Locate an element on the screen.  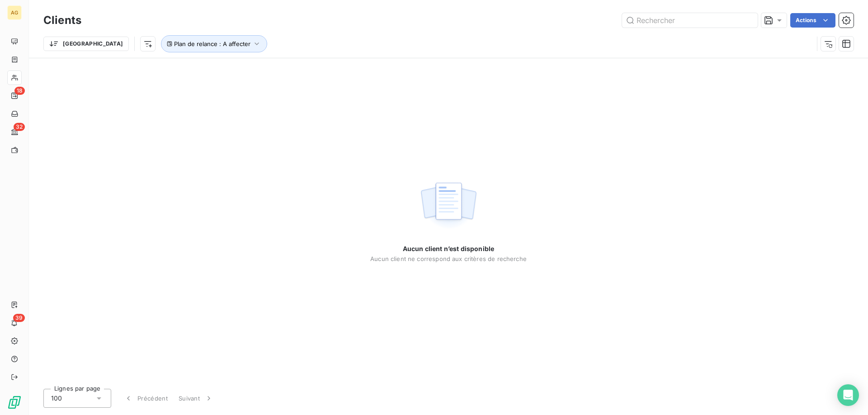
span: 32 is located at coordinates (19, 127).